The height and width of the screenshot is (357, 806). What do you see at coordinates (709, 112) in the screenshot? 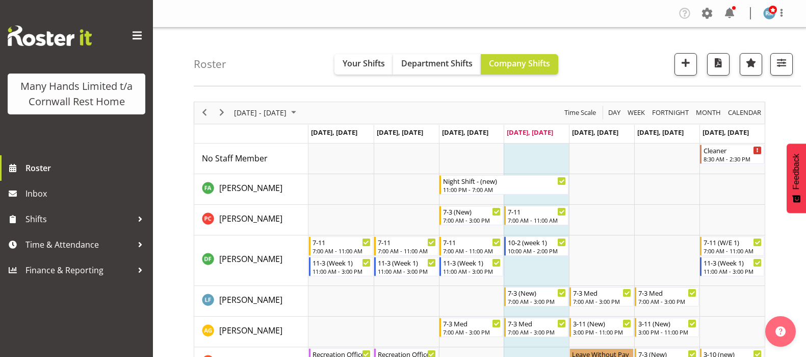
I see `button: Timeline Month` at bounding box center [709, 112].